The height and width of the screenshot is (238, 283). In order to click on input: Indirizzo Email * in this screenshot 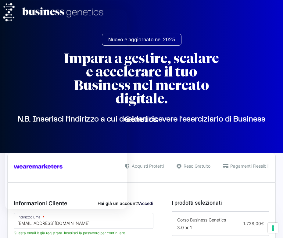, I will do `click(84, 220)`.